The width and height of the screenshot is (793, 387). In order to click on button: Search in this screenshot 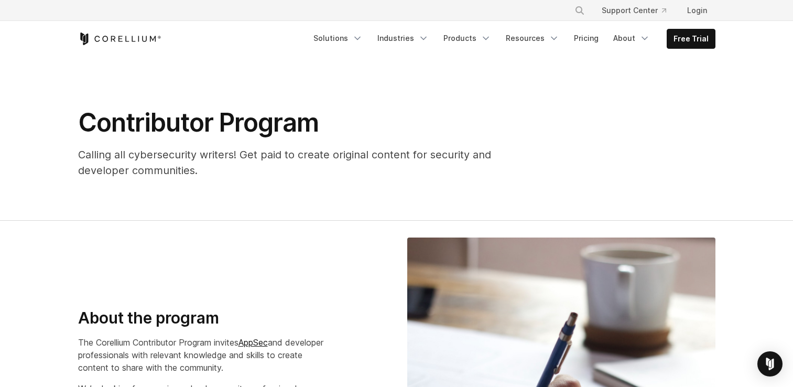, I will do `click(580, 10)`.